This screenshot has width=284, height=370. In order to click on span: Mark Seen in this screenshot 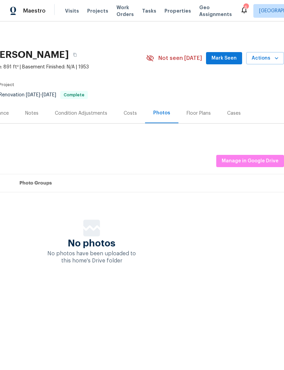, I will do `click(224, 58)`.